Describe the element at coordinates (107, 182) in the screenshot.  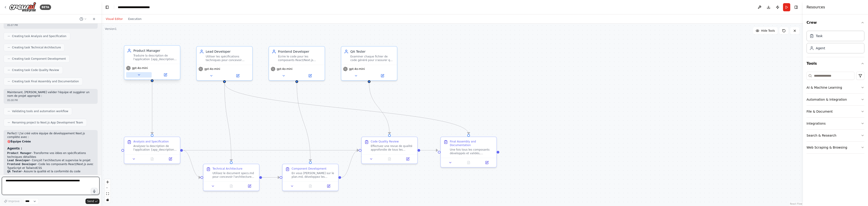
I see `button: zoom in` at that location.